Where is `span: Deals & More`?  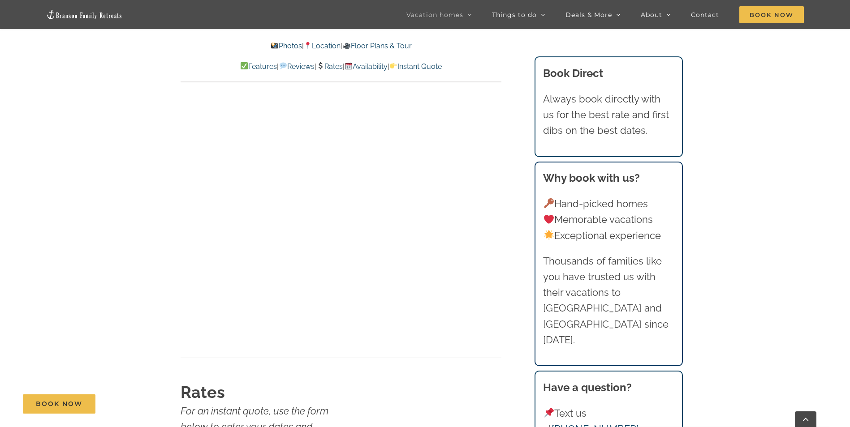 span: Deals & More is located at coordinates (589, 15).